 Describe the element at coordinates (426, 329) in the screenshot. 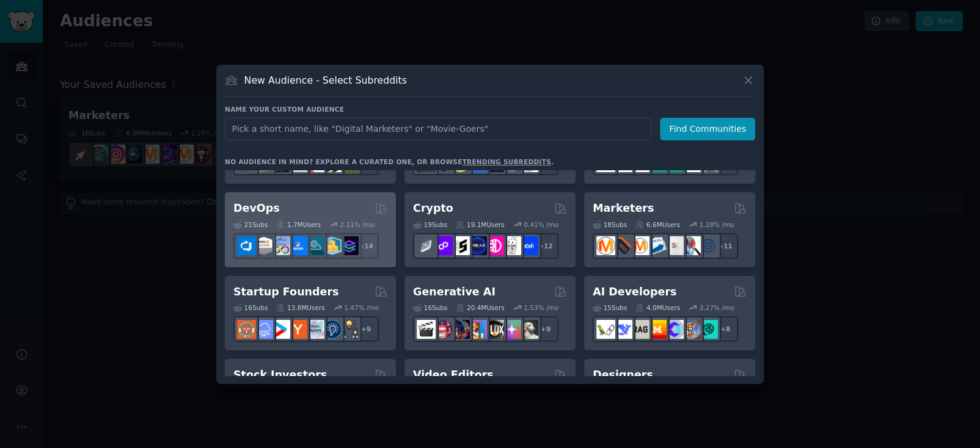

I see `img: aivideo` at that location.